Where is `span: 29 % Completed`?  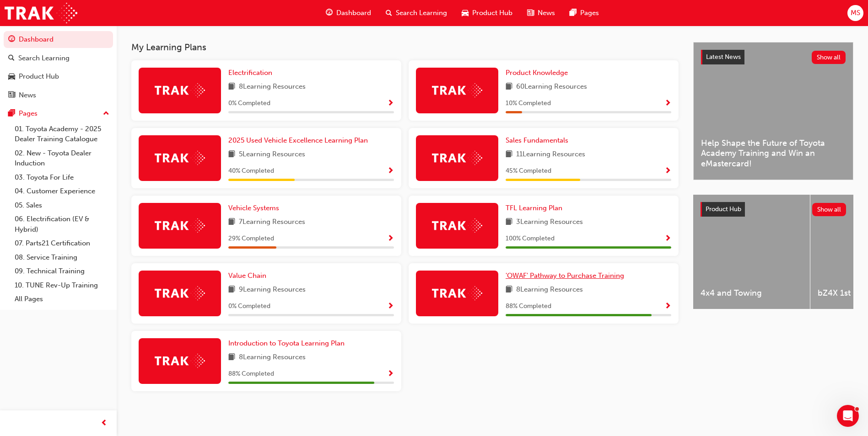 span: 29 % Completed is located at coordinates (251, 239).